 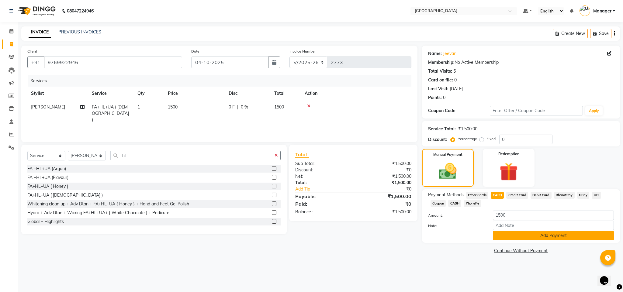 I want to click on th: Action, so click(x=356, y=93).